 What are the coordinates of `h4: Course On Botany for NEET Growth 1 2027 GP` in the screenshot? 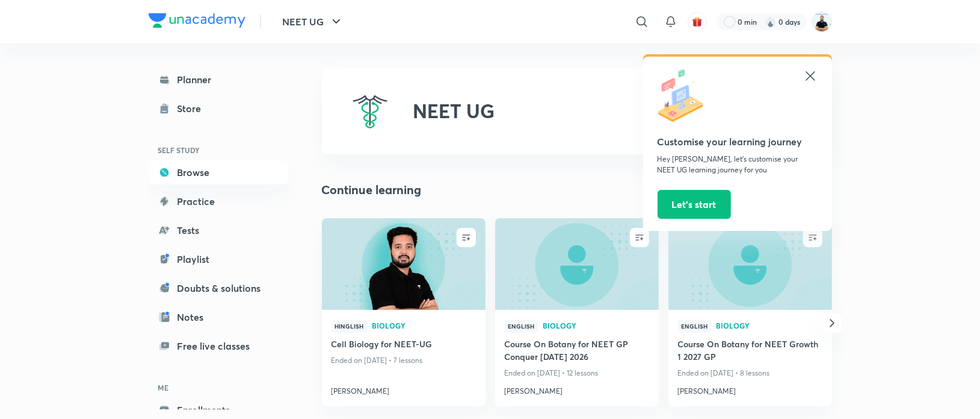 It's located at (750, 352).